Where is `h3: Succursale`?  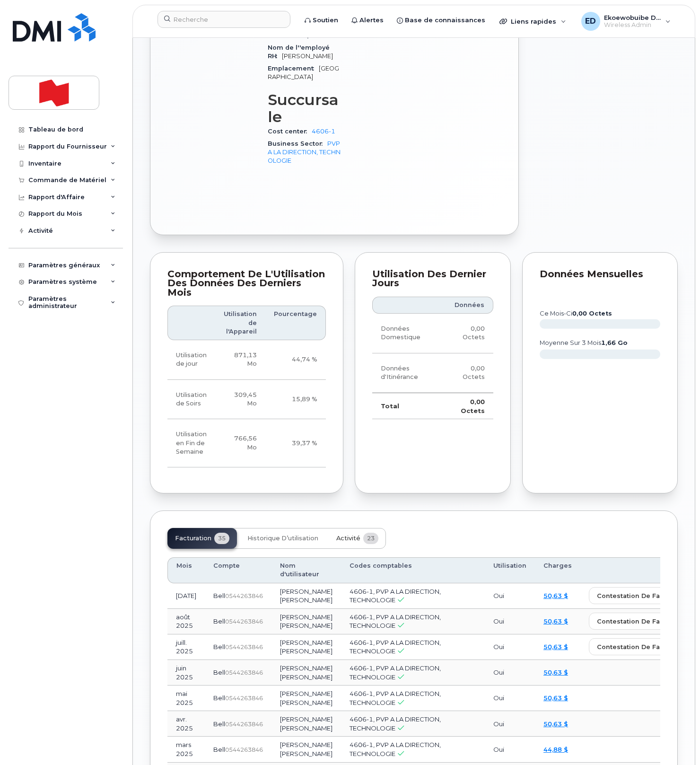 h3: Succursale is located at coordinates (305, 108).